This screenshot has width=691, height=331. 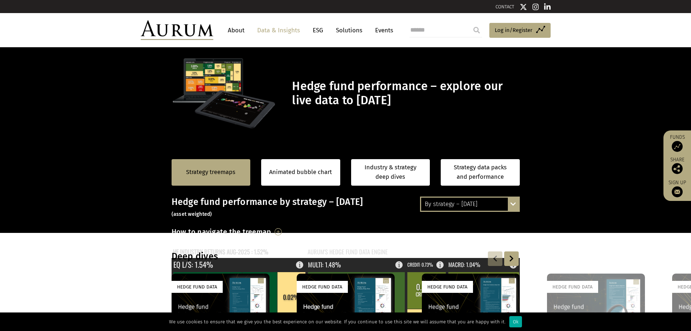 I want to click on a: Events, so click(x=382, y=30).